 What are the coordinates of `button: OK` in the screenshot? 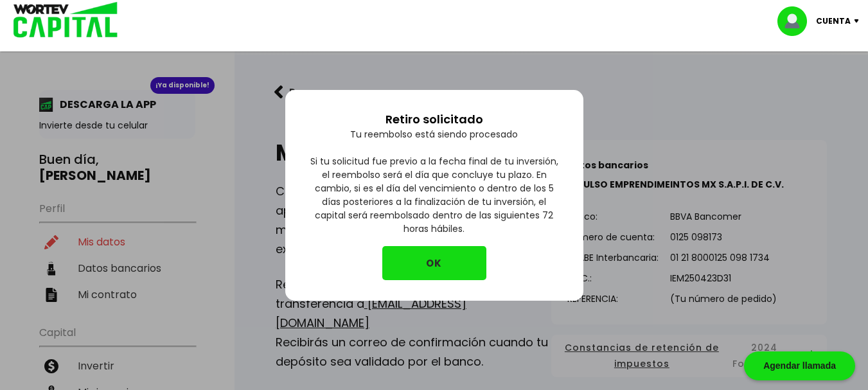 It's located at (434, 263).